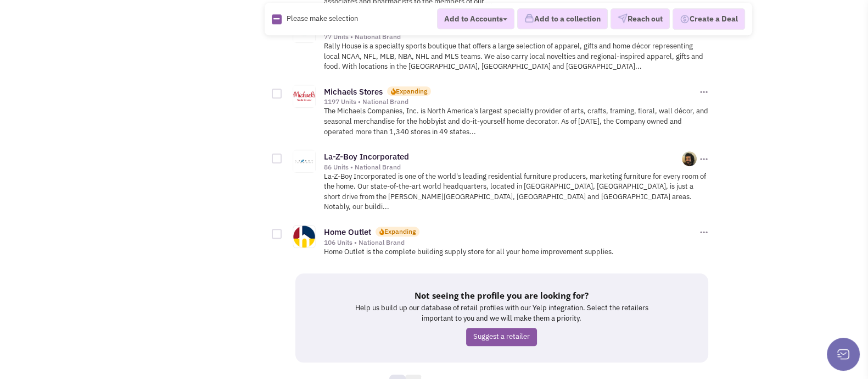 This screenshot has width=868, height=379. I want to click on p: Home Outlet is the complete building supply store for all your home improvement supplies., so click(517, 252).